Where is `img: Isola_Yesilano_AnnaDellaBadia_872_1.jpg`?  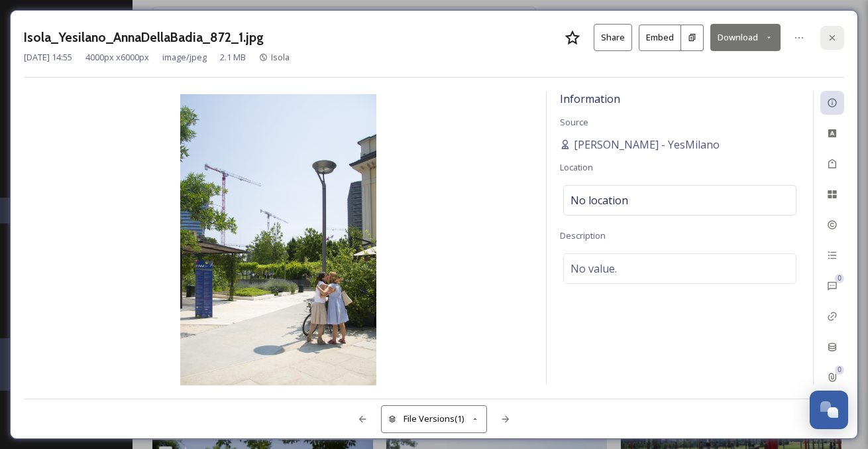 img: Isola_Yesilano_AnnaDellaBadia_872_1.jpg is located at coordinates (278, 240).